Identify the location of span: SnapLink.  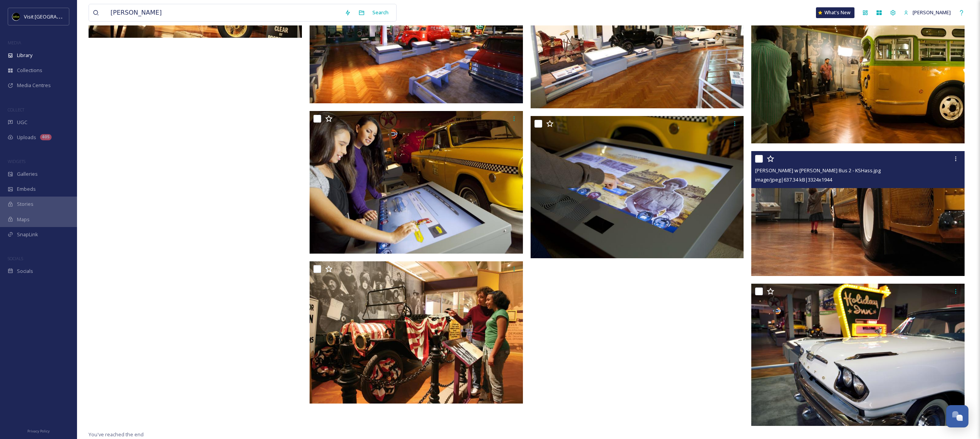
(27, 234).